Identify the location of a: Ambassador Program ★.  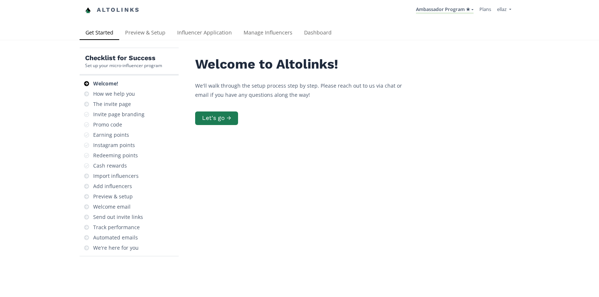
(445, 10).